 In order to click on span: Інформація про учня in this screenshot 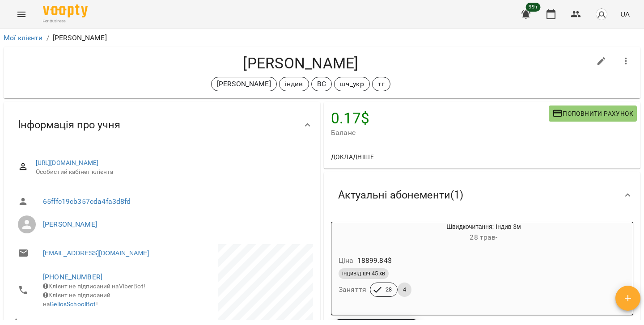, I will do `click(69, 125)`.